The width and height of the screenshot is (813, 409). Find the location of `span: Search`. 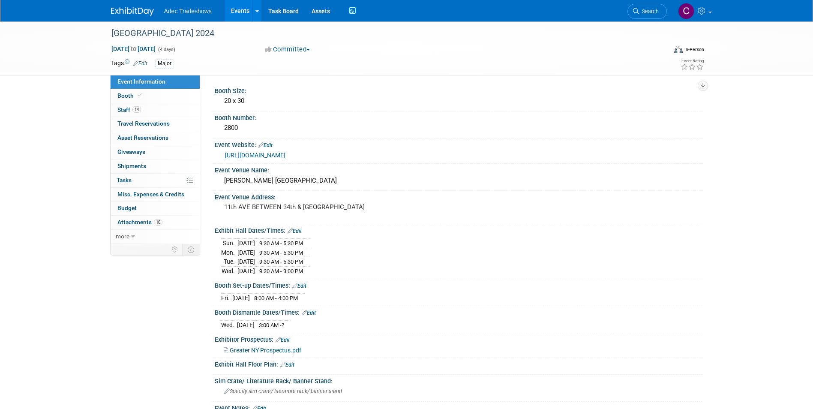

span: Search is located at coordinates (649, 11).